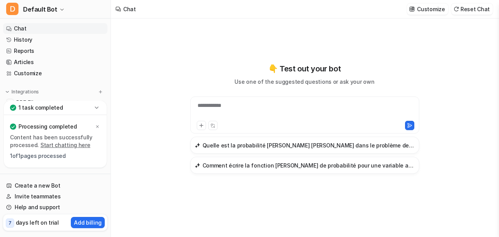 This screenshot has height=237, width=499. What do you see at coordinates (55, 196) in the screenshot?
I see `a: Invite teammates` at bounding box center [55, 196].